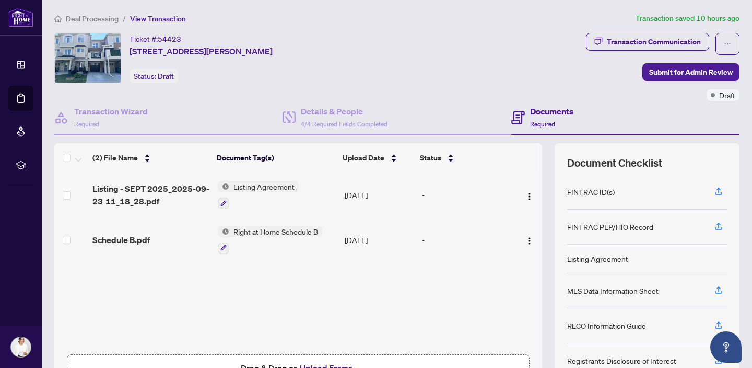  I want to click on button: Status IconListing Agreement, so click(258, 195).